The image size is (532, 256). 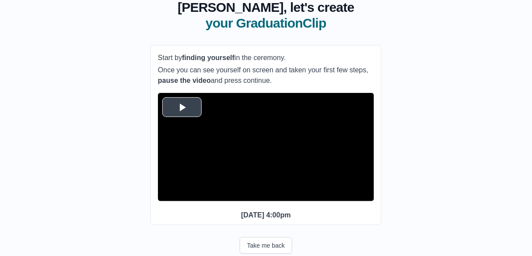 I want to click on p: Once you can see yourself on screen and taken your first few steps, and press continue., so click(x=266, y=75).